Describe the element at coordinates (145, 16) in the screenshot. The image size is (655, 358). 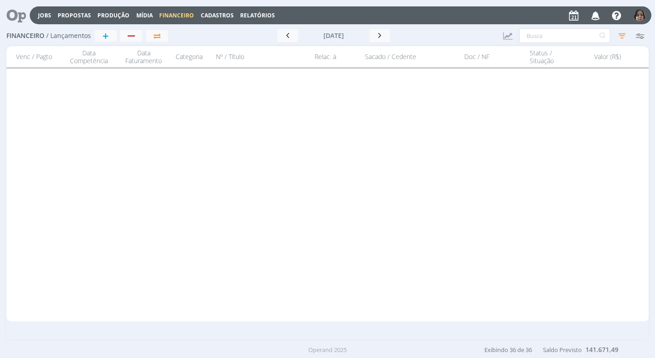
I see `button: Mídia` at that location.